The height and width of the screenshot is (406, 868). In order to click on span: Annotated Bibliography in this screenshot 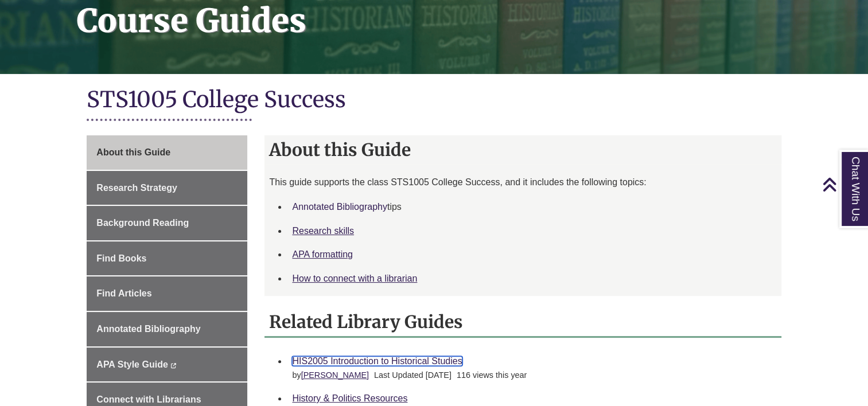, I will do `click(148, 329)`.